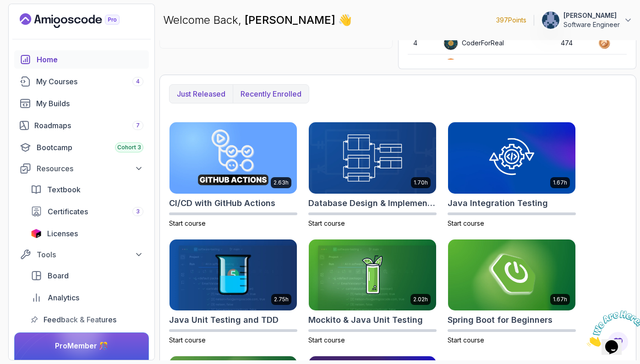  I want to click on div: My Builds, so click(90, 103).